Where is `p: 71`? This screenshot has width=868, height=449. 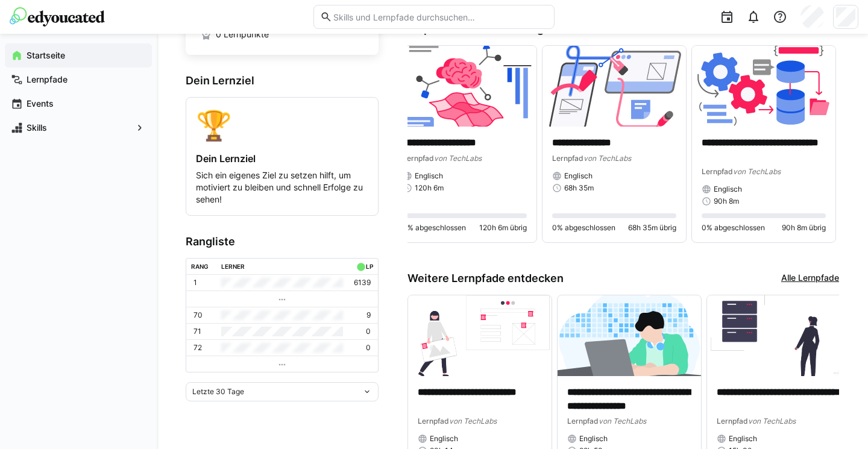
p: 71 is located at coordinates (197, 331).